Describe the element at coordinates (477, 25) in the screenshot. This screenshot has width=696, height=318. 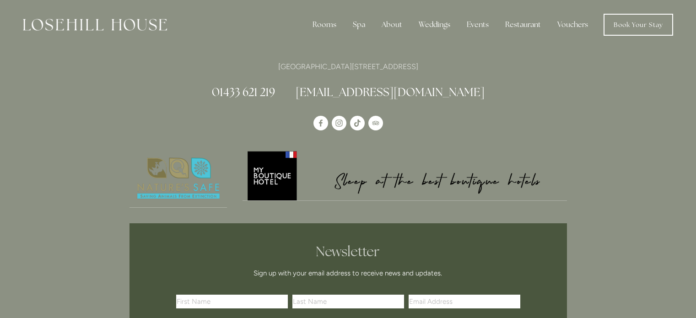
I see `div: Events` at that location.